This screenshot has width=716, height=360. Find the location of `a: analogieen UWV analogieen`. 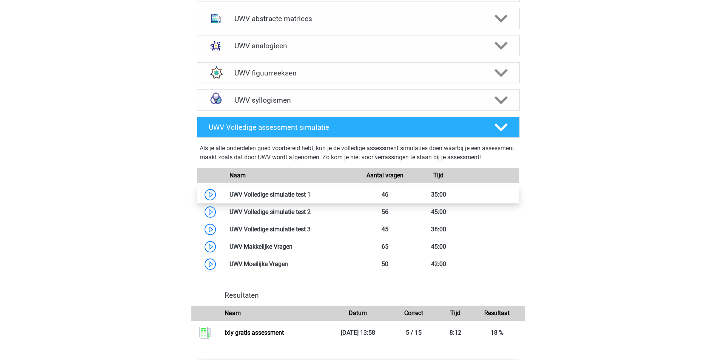

a: analogieen UWV analogieen is located at coordinates (358, 46).